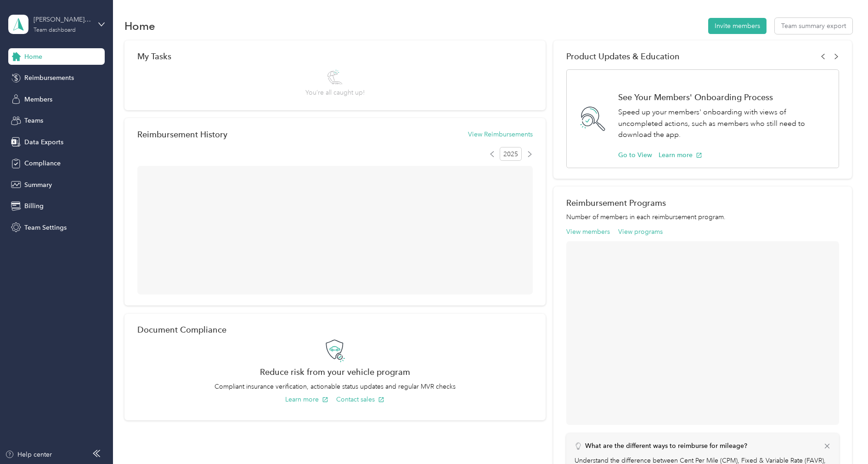 The width and height of the screenshot is (868, 464). What do you see at coordinates (42, 163) in the screenshot?
I see `span: Compliance` at bounding box center [42, 163].